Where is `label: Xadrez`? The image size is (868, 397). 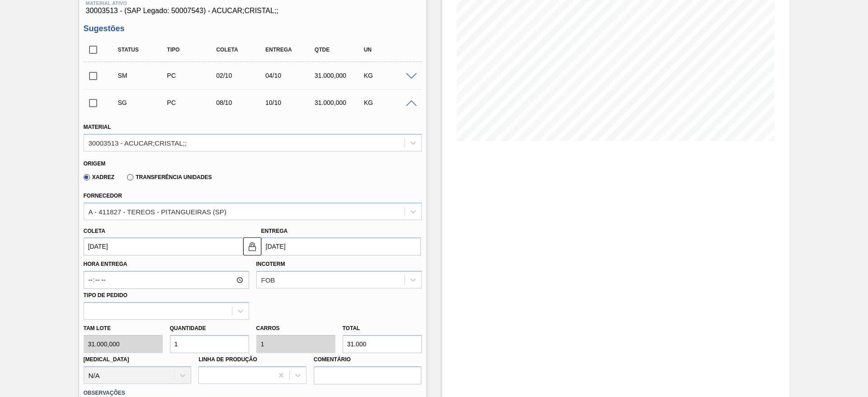 label: Xadrez is located at coordinates (99, 177).